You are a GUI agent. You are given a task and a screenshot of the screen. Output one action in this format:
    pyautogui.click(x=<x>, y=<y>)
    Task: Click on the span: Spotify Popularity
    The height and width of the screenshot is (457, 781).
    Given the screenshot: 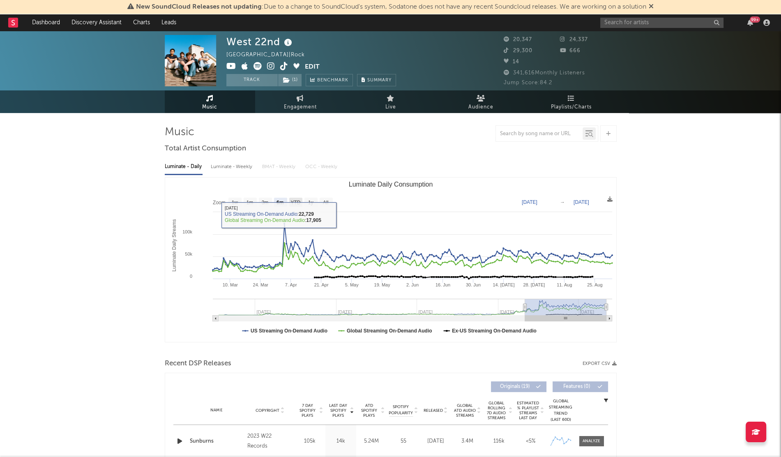 What is the action you would take?
    pyautogui.click(x=401, y=410)
    